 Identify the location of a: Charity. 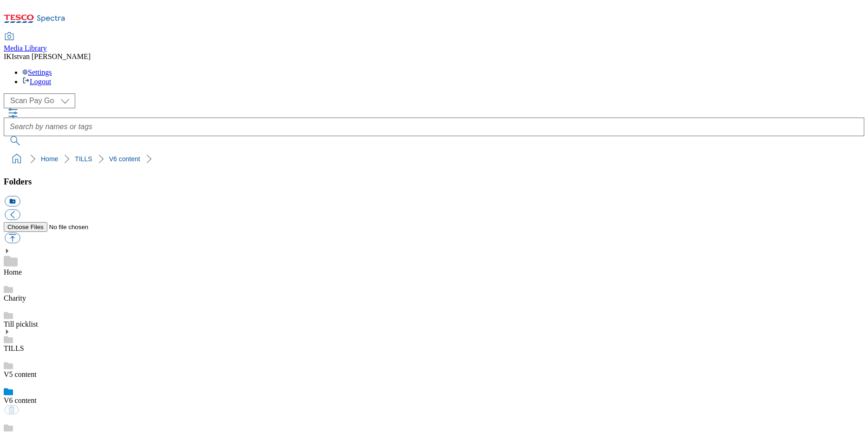
(15, 298).